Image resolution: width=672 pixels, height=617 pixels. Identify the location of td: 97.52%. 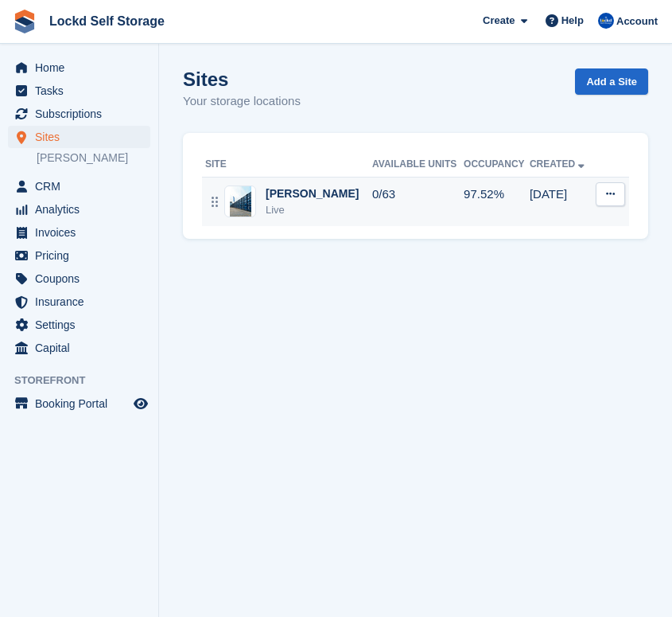
(497, 202).